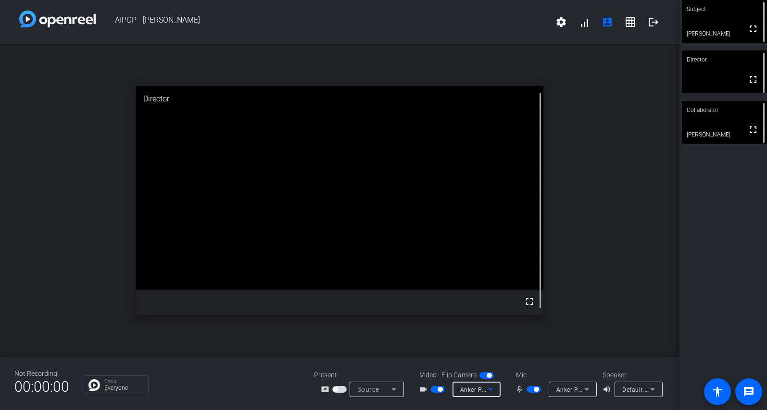 This screenshot has width=767, height=410. I want to click on div: Present, so click(362, 375).